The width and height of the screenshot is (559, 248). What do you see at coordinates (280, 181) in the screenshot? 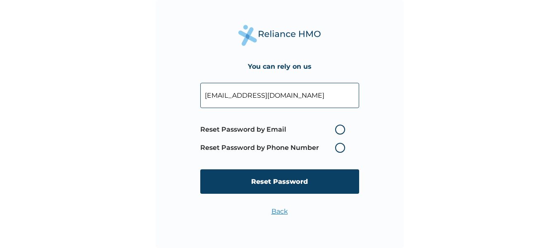
I see `input: Reset Password` at bounding box center [280, 181].